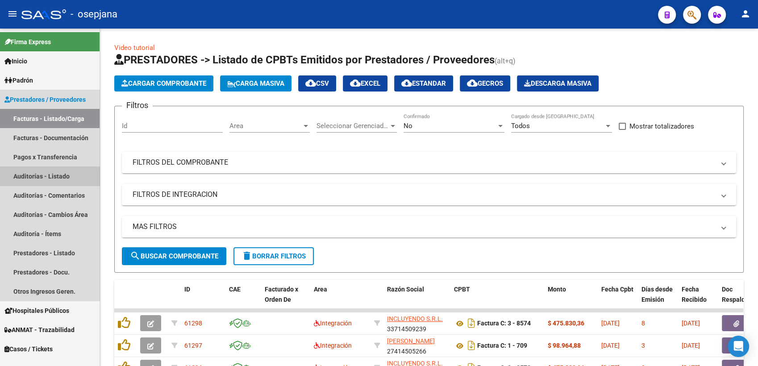  What do you see at coordinates (365, 83) in the screenshot?
I see `span: EXCEL` at bounding box center [365, 83].